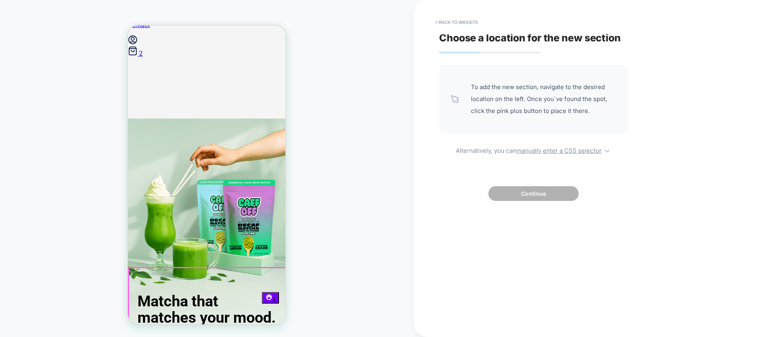  I want to click on span: To add the new section, navigate to the desired location on the left. Once you`ve found the spot,..., so click(543, 99).